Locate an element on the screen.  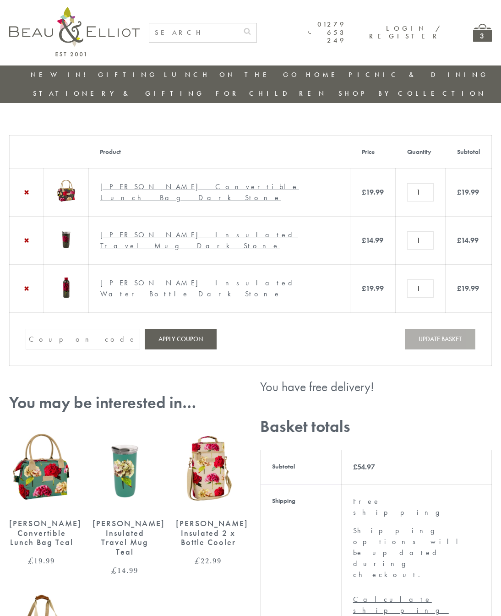
label: Free shipping is located at coordinates (401, 507).